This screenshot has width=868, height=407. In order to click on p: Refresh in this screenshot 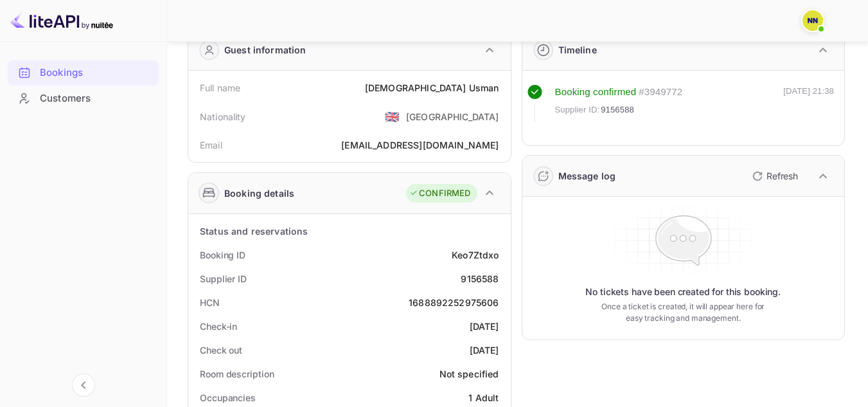, I will do `click(782, 175)`.